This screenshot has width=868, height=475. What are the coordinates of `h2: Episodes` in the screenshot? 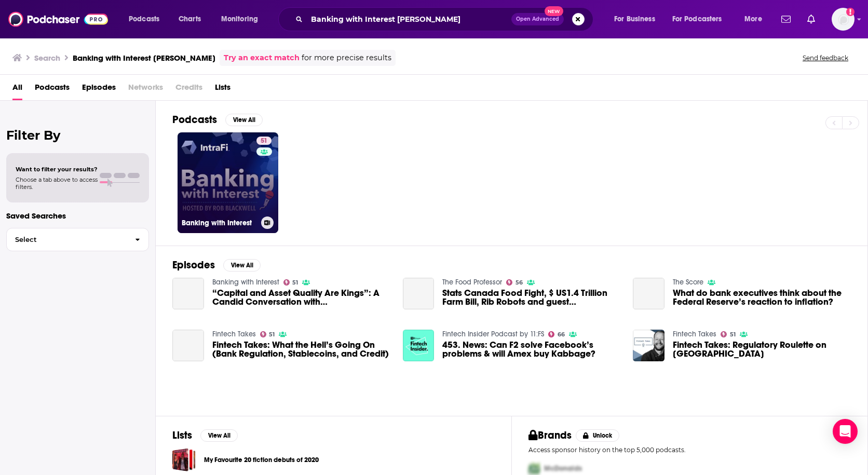 It's located at (194, 264).